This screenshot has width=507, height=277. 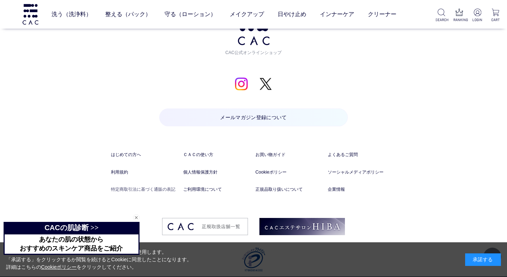 I want to click on a: インナーケア, so click(x=337, y=14).